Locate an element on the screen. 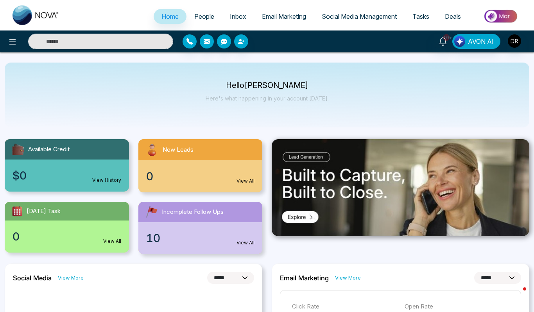 The width and height of the screenshot is (534, 312). img: newLeads.svg is located at coordinates (152, 150).